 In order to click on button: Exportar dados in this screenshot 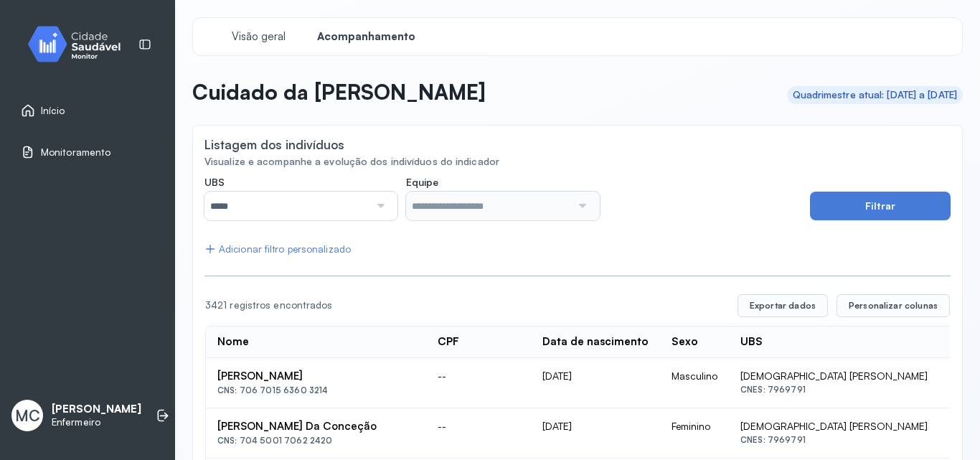, I will do `click(782, 306)`.